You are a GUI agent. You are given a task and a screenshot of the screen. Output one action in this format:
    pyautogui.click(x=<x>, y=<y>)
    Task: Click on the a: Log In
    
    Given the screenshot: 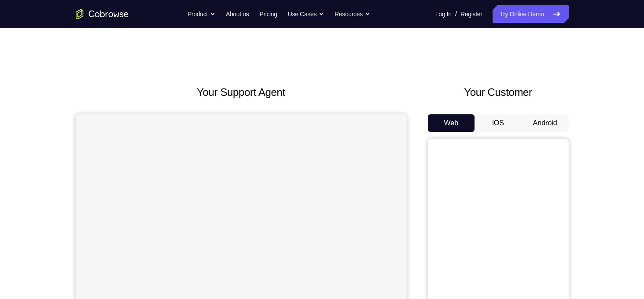 What is the action you would take?
    pyautogui.click(x=443, y=14)
    